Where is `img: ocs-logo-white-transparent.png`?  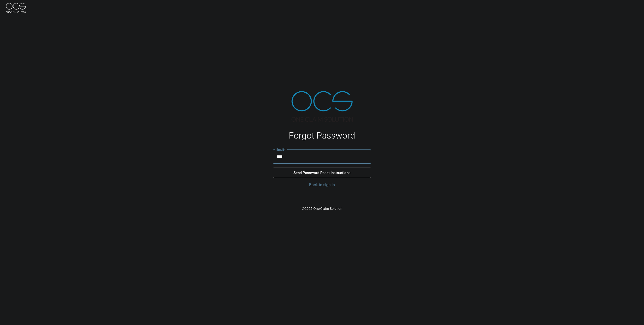
img: ocs-logo-white-transparent.png is located at coordinates (16, 8).